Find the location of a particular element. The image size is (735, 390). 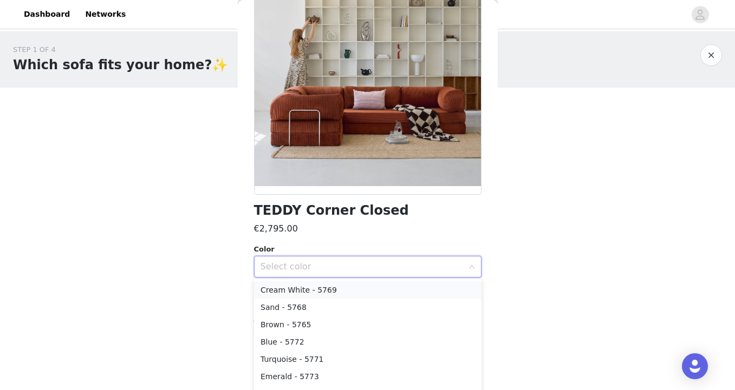

h1: TEDDY Corner Closed is located at coordinates (331, 211).